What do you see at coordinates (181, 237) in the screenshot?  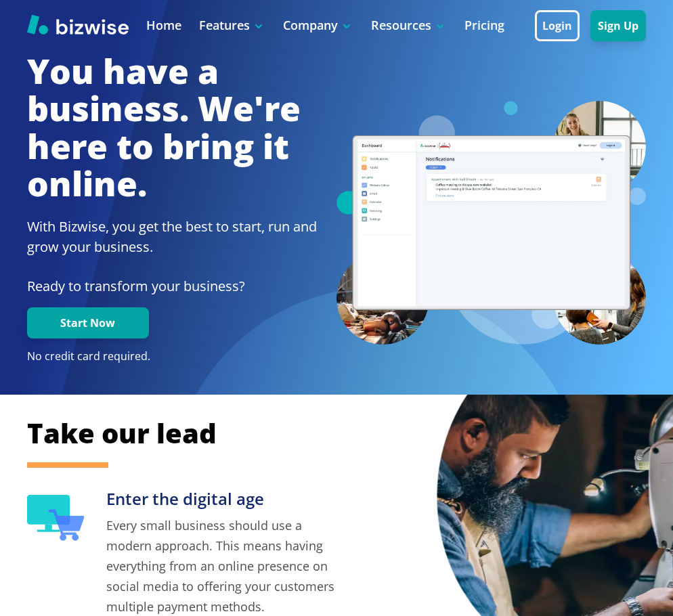 I see `h2: With Bizwise, you get the best to start, run and grow your business.` at bounding box center [181, 237].